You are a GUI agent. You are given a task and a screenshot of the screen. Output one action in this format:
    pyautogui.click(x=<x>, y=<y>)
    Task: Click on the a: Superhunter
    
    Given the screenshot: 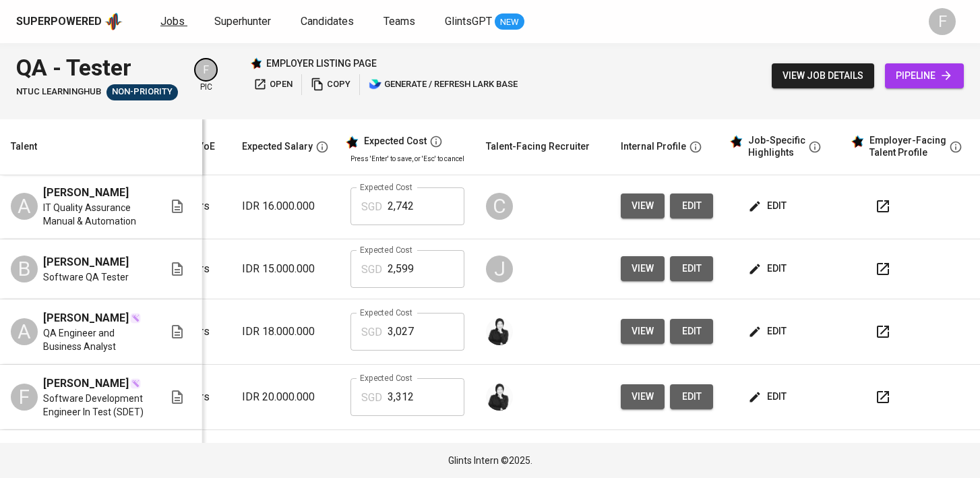 What is the action you would take?
    pyautogui.click(x=244, y=21)
    